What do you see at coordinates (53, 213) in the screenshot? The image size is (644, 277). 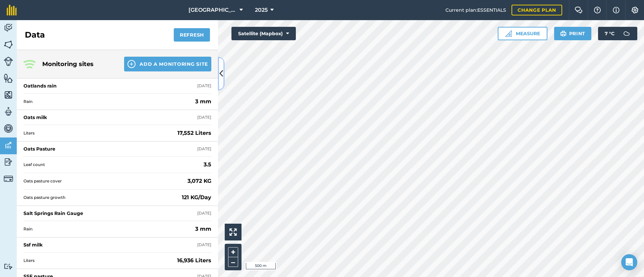 I see `div: Salt Springs Rain Gauge` at bounding box center [53, 213].